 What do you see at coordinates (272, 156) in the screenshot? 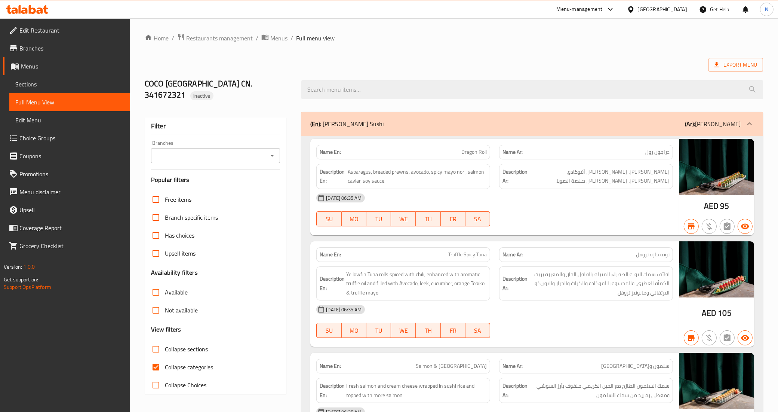
I see `button: Open` at bounding box center [272, 156].